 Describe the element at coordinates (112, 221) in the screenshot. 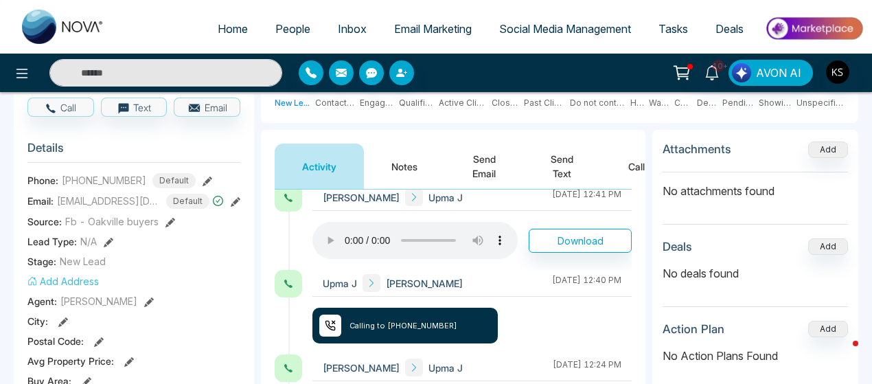

I see `span: Fb - Oakville buyers` at that location.